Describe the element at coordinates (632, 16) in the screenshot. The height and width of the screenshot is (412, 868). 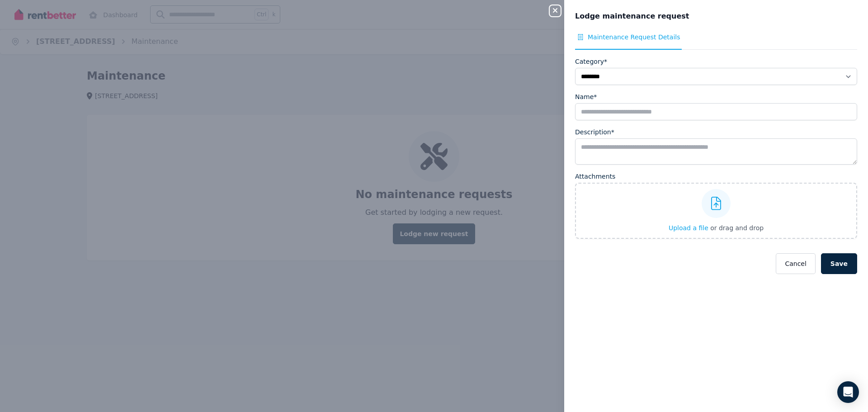
I see `span: Lodge maintenance request` at that location.